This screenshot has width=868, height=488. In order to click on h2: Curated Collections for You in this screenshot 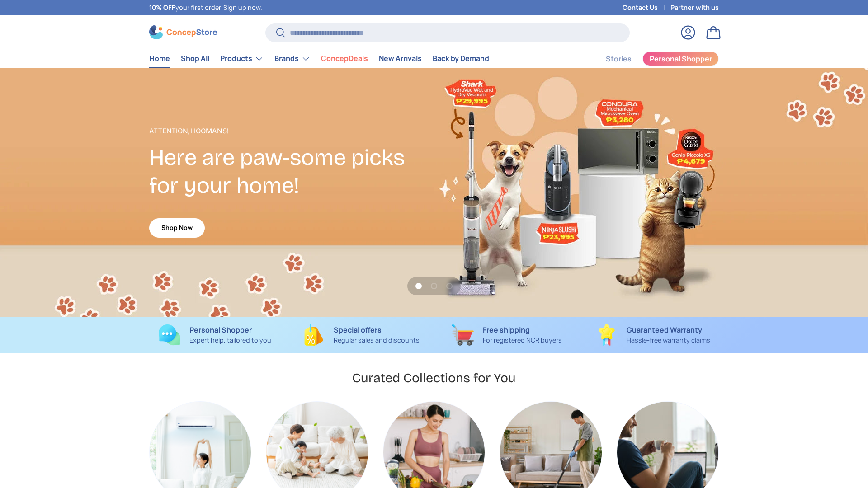, I will do `click(434, 378)`.